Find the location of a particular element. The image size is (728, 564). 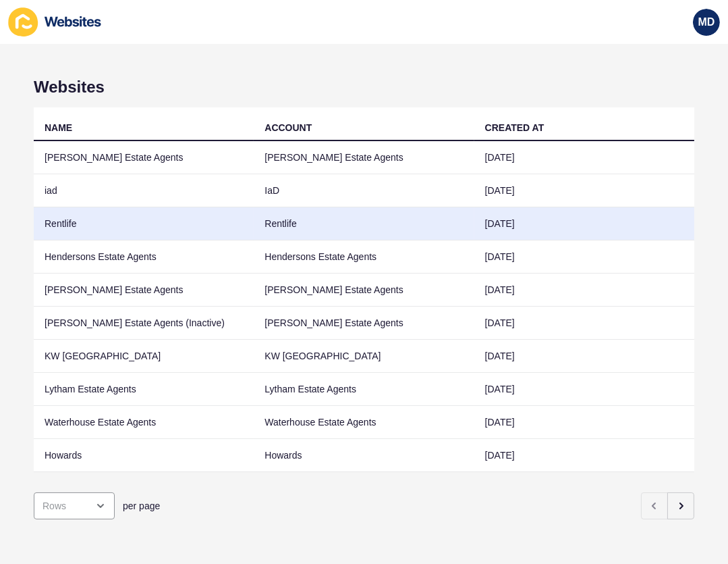

td: IaD is located at coordinates (364, 190).